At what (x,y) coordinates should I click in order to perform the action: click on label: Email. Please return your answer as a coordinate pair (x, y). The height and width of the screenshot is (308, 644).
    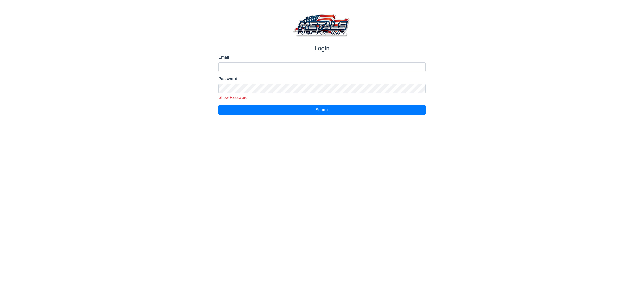
    Looking at the image, I should click on (322, 57).